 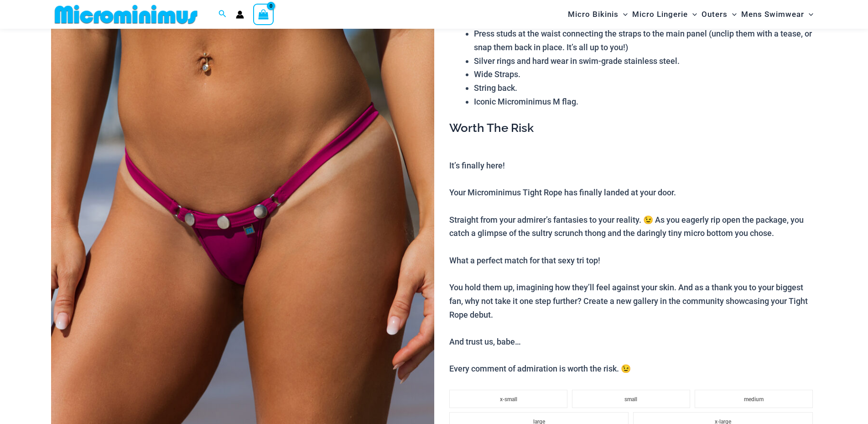 What do you see at coordinates (646, 75) in the screenshot?
I see `li: Wide Straps.` at bounding box center [646, 75].